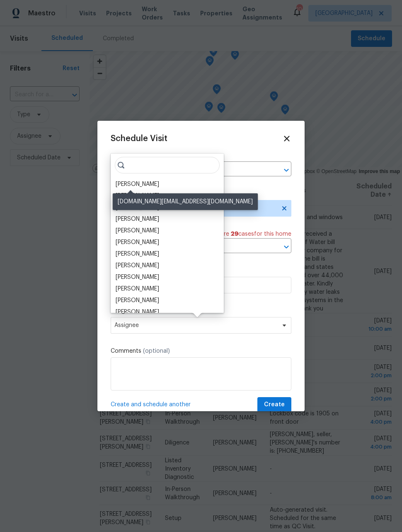  I want to click on label: Comments, so click(201, 351).